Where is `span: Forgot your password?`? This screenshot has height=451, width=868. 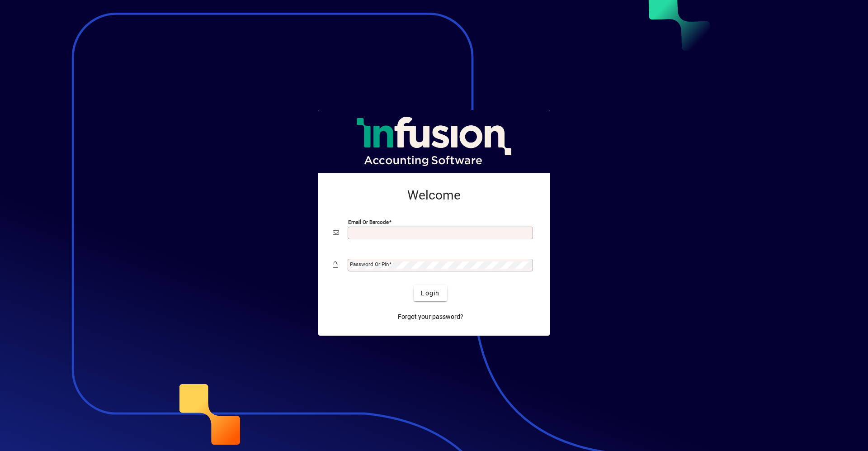
span: Forgot your password? is located at coordinates (430, 317).